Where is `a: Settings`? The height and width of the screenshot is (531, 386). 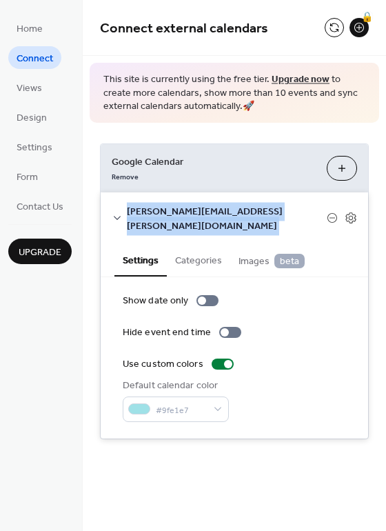
a: Settings is located at coordinates (34, 146).